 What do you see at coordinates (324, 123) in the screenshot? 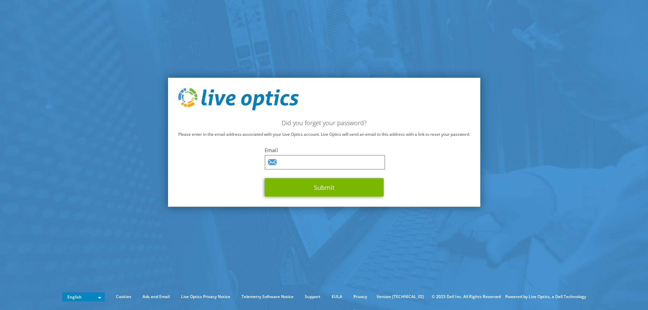
I see `h2: Did you forget your password?` at bounding box center [324, 123].